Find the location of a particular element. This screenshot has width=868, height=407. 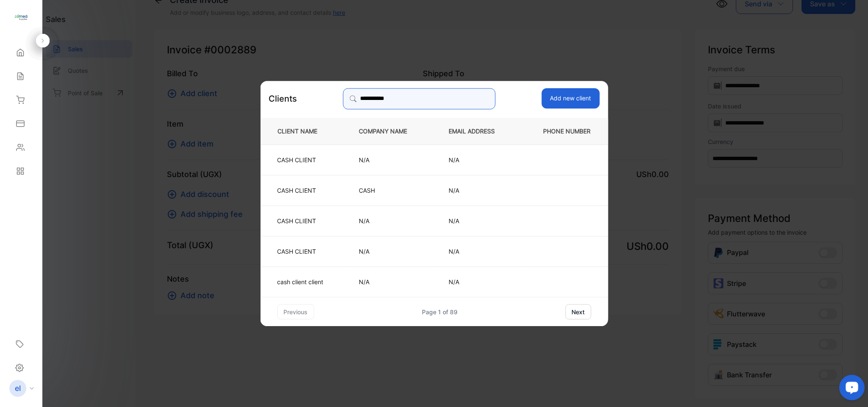

p: EMAIL ADDRESS is located at coordinates (478, 131).